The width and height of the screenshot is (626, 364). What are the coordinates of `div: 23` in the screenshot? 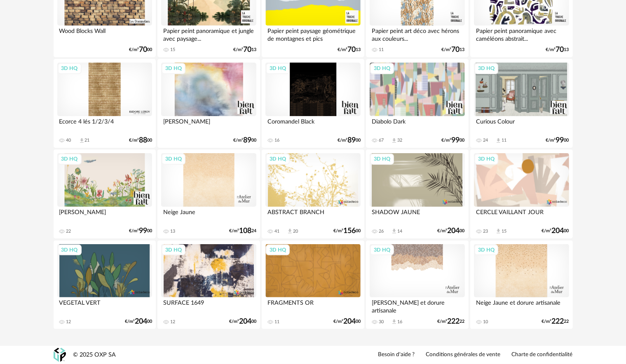 It's located at (485, 231).